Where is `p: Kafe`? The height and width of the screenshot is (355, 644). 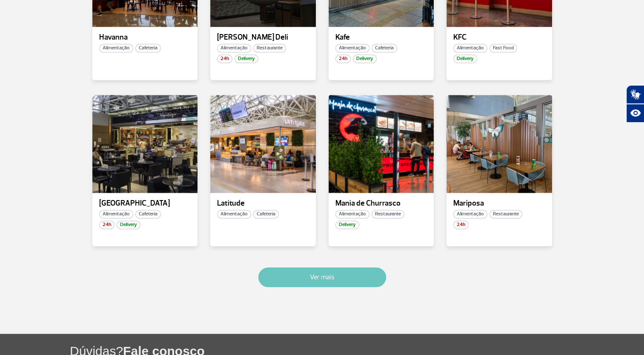
p: Kafe is located at coordinates (381, 37).